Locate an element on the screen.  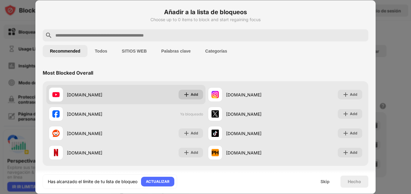
button: Recommended is located at coordinates (65, 51).